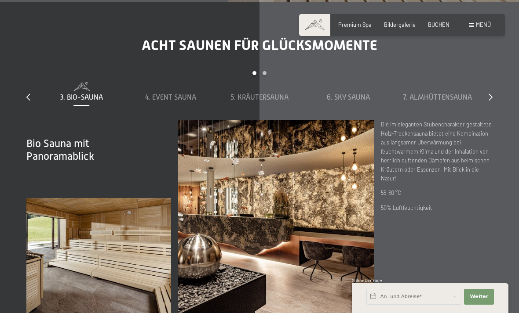  I want to click on span: Menü, so click(483, 25).